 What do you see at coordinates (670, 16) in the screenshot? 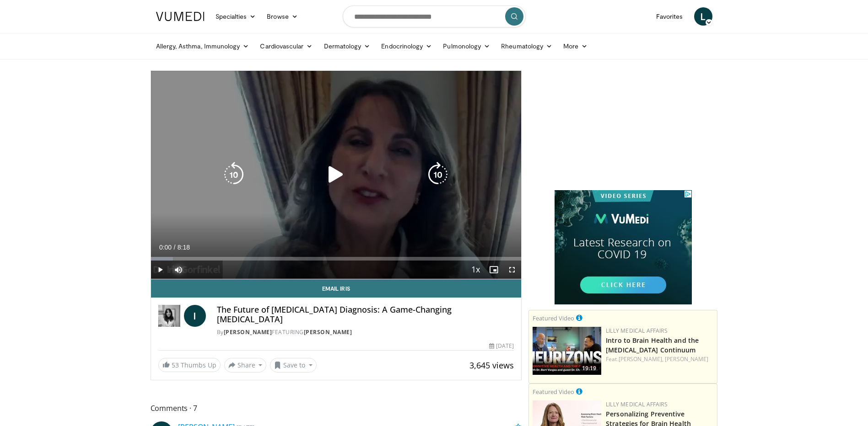
I see `a: Favorites` at bounding box center [670, 16].